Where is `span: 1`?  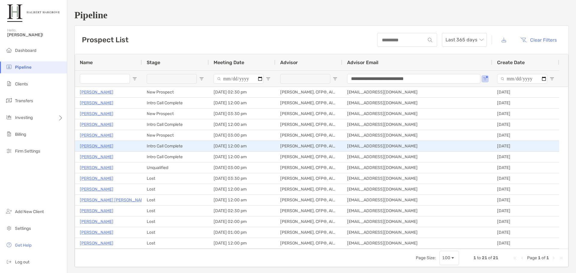 span: 1 is located at coordinates (539, 258).